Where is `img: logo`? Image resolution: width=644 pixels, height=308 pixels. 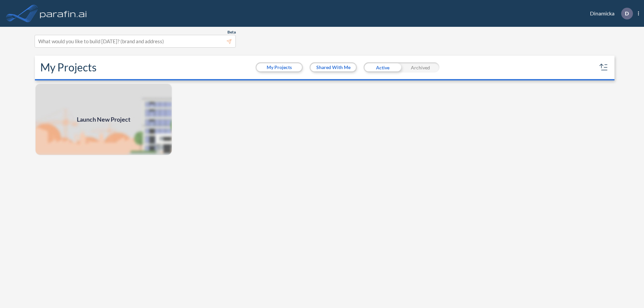
img: logo is located at coordinates (63, 13).